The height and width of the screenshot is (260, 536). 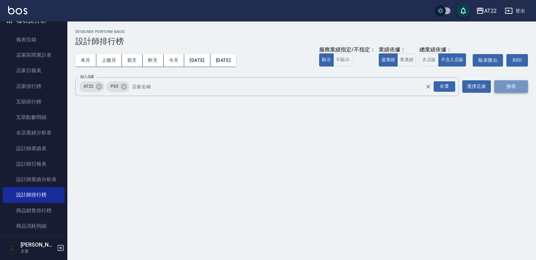 What do you see at coordinates (283, 86) in the screenshot?
I see `input: 店家名稱` at bounding box center [283, 86].